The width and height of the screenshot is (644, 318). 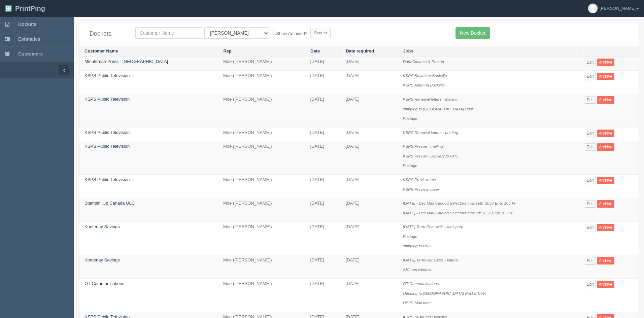 What do you see at coordinates (425, 75) in the screenshot?
I see `i: KSPS Sustainer Buckslip` at bounding box center [425, 75].